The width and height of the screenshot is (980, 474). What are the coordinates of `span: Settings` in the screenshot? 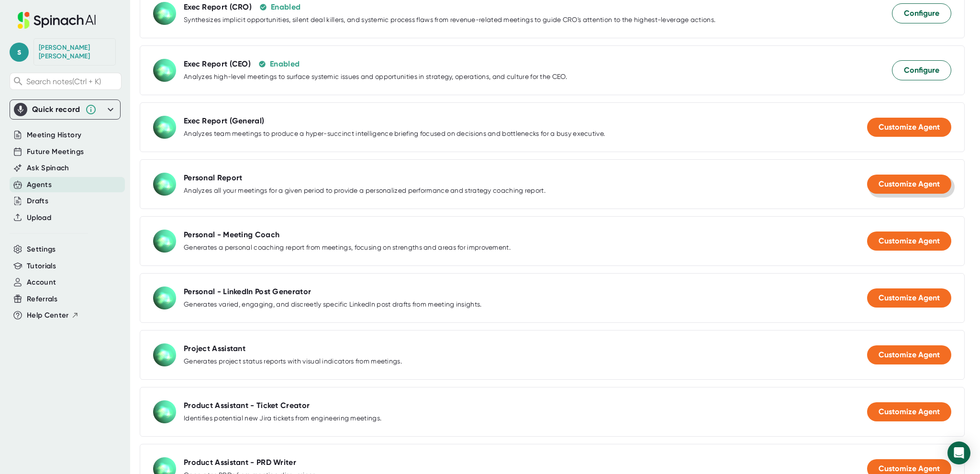 It's located at (41, 249).